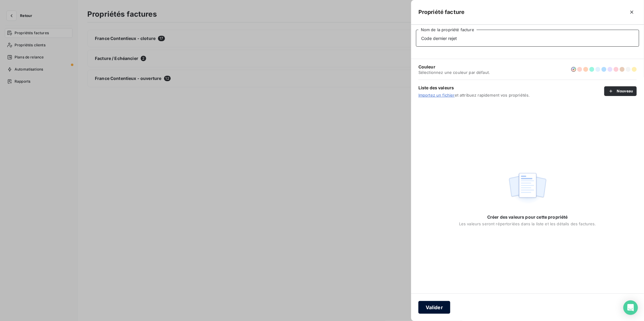 The height and width of the screenshot is (321, 644). What do you see at coordinates (434, 307) in the screenshot?
I see `button: Valider` at bounding box center [434, 307].